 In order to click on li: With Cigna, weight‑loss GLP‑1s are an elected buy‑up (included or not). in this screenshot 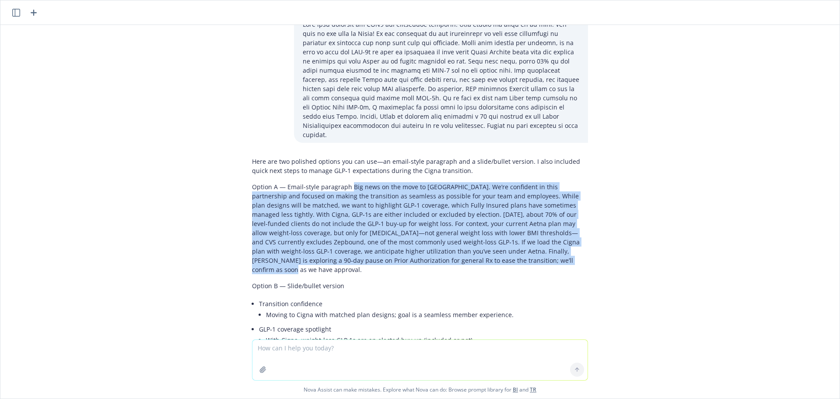, I will do `click(427, 339)`.